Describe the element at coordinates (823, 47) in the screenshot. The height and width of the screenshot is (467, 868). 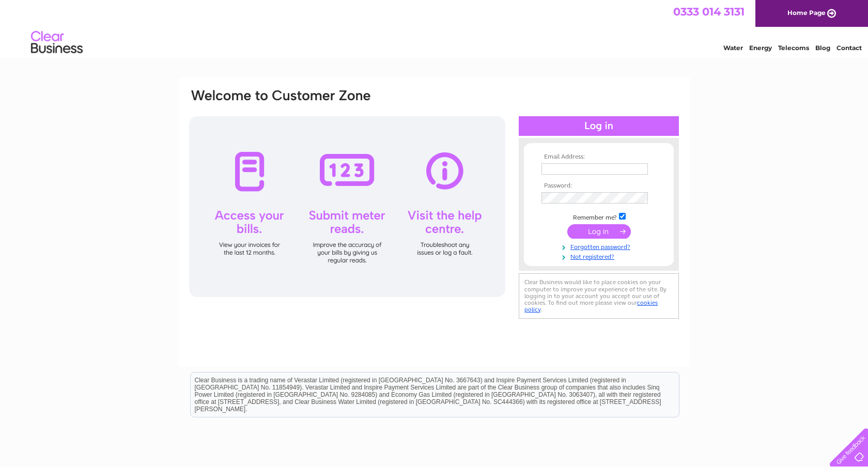
I see `a: Blog` at that location.